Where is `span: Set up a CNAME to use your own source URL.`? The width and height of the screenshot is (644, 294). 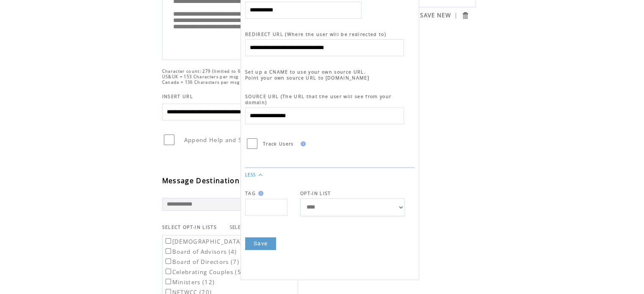
span: Set up a CNAME to use your own source URL. is located at coordinates (305, 72).